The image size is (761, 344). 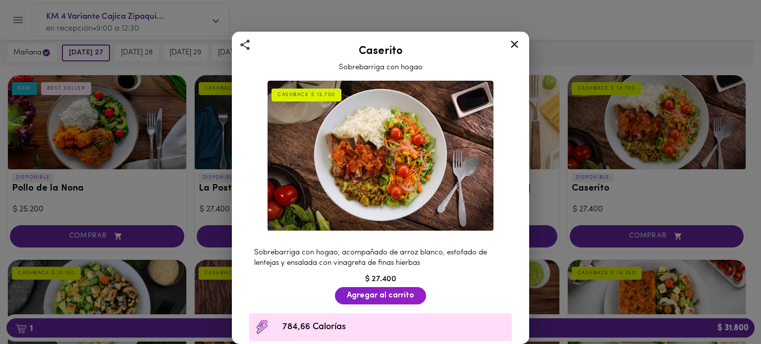 What do you see at coordinates (381, 280) in the screenshot?
I see `div: $ 27.400` at bounding box center [381, 280].